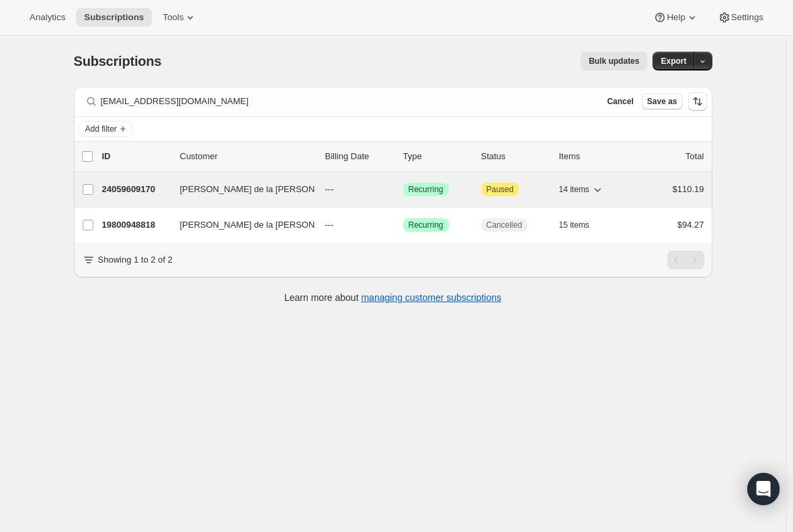  What do you see at coordinates (619, 101) in the screenshot?
I see `button: Cancel` at bounding box center [619, 101].